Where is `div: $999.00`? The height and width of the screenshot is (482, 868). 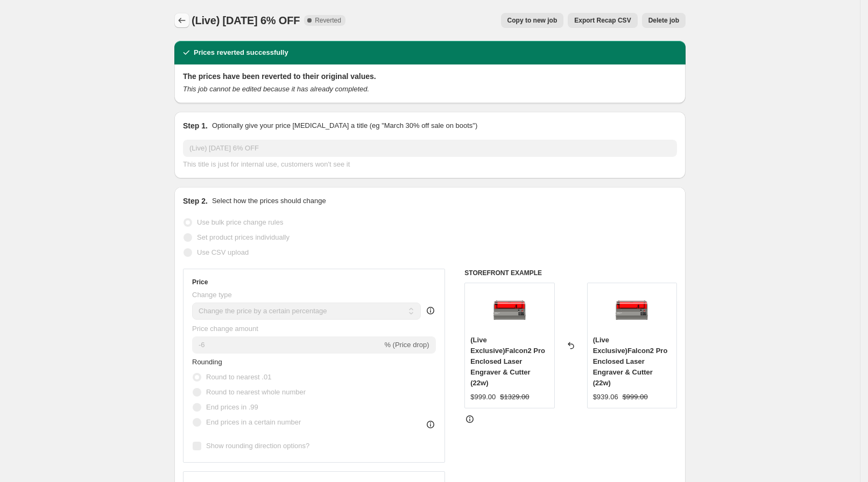 div: $999.00 is located at coordinates (482, 397).